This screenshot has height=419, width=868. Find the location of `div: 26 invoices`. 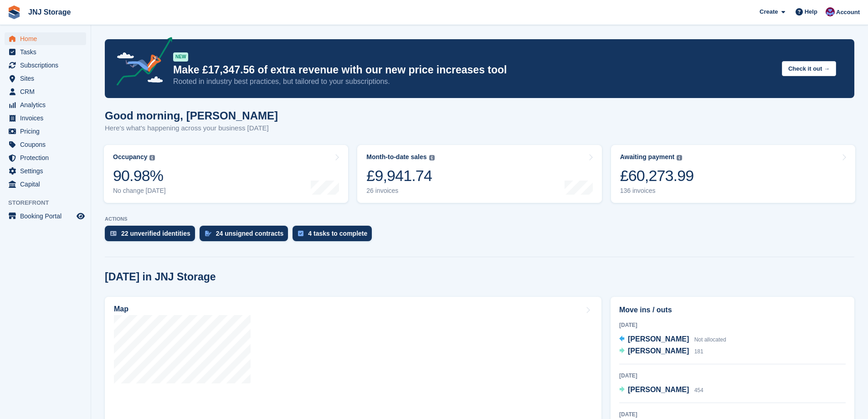

div: 26 invoices is located at coordinates (400, 190).